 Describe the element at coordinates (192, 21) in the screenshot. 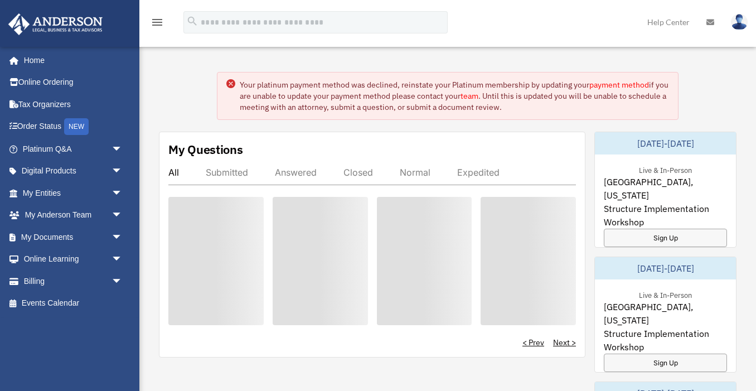

I see `i: search` at that location.